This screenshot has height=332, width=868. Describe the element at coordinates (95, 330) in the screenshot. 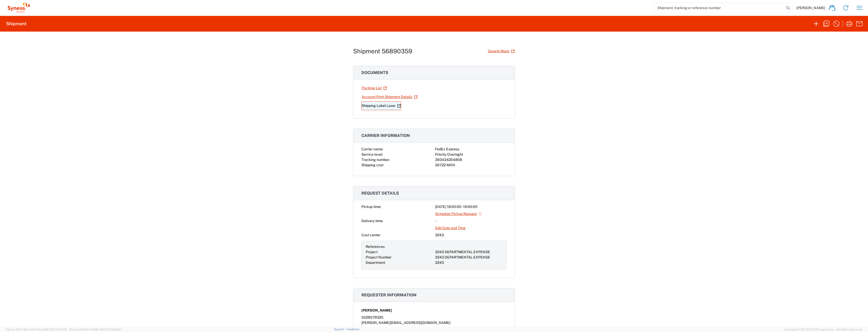

I see `span: Client: 2025.19.0-129fbcf` at that location.